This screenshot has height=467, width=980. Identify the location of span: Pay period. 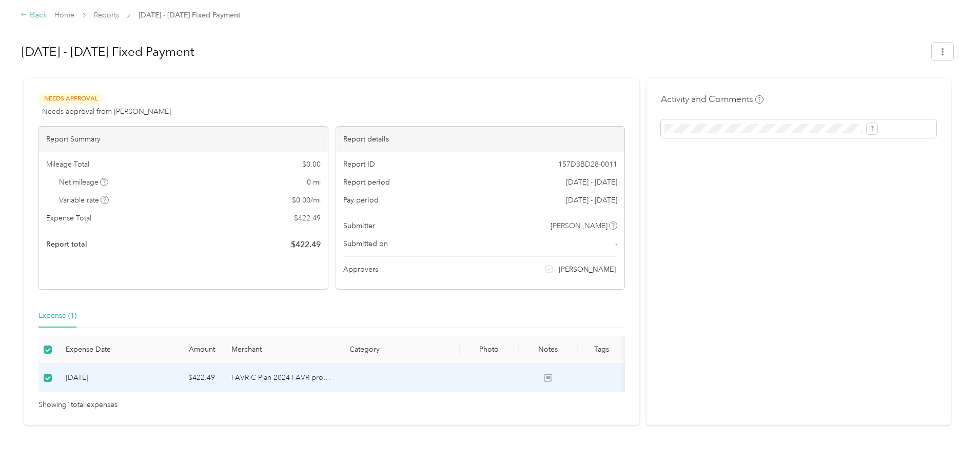
(360, 200).